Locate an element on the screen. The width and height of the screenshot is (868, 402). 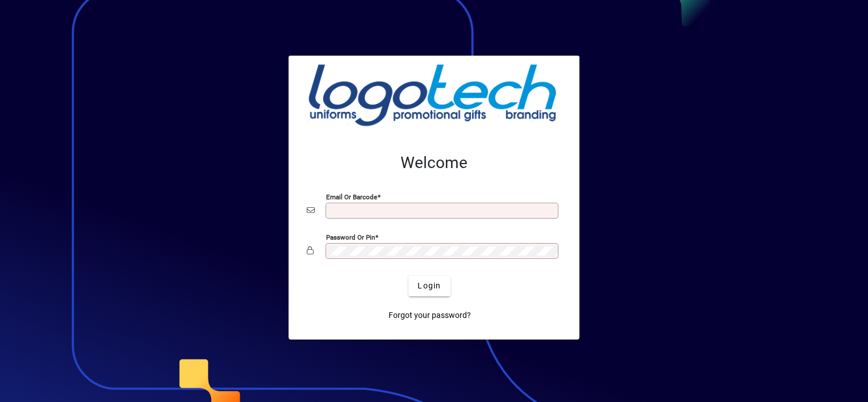
mat-label: Email or Barcode is located at coordinates (352, 196).